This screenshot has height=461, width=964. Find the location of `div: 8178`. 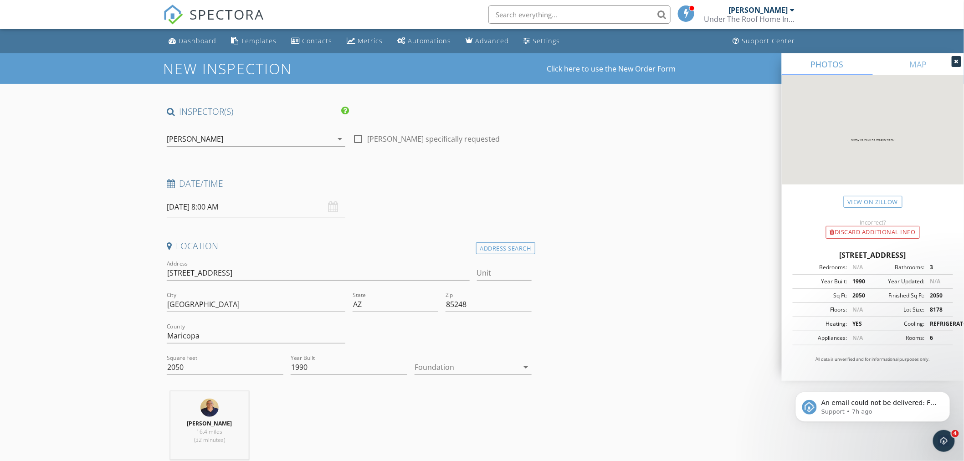

div: 8178 is located at coordinates (937, 310).